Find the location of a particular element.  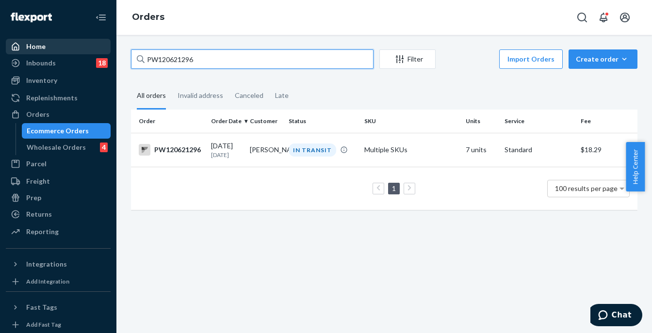

div: Replenishments is located at coordinates (52, 98).